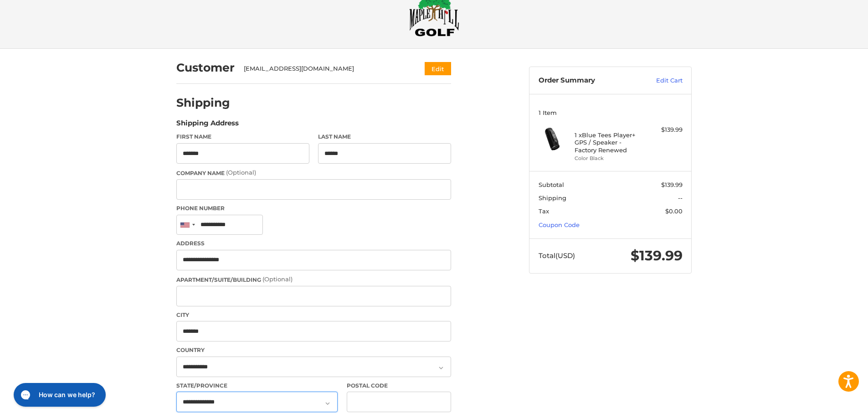 The width and height of the screenshot is (868, 419). What do you see at coordinates (438, 69) in the screenshot?
I see `button: Edit` at bounding box center [438, 69].